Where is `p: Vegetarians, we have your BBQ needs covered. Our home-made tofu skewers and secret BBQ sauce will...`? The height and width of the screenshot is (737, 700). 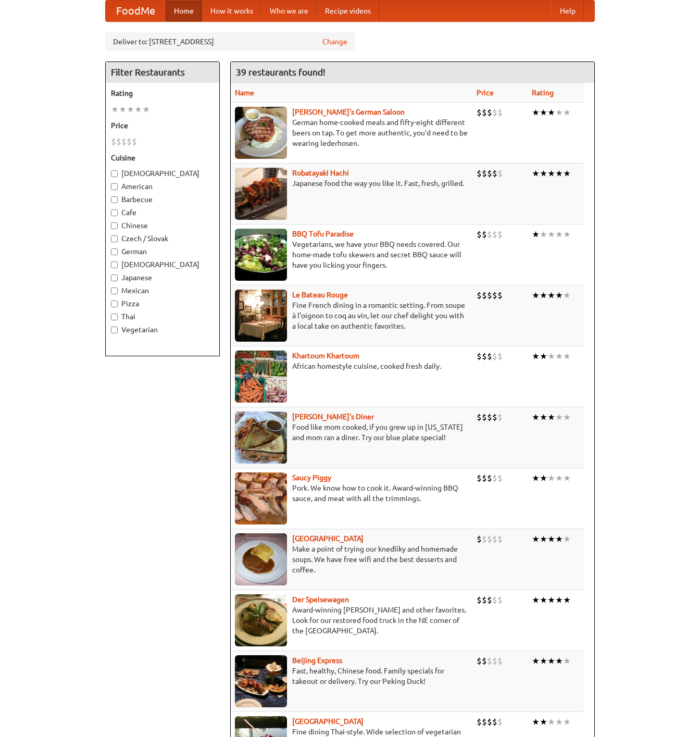 p: Vegetarians, we have your BBQ needs covered. Our home-made tofu skewers and secret BBQ sauce will... is located at coordinates (351, 255).